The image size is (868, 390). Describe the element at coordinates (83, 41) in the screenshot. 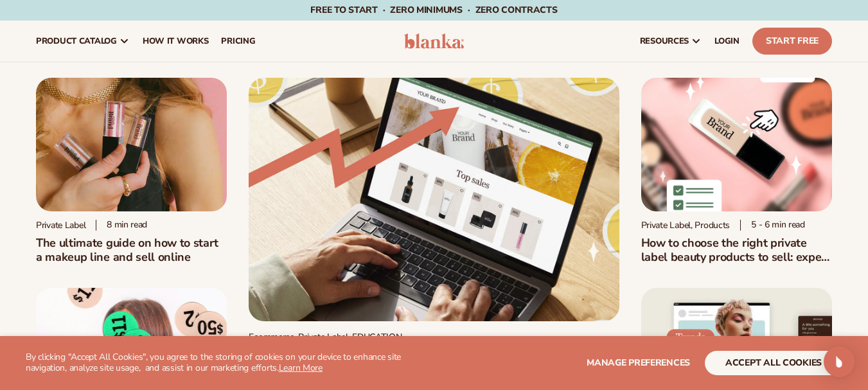

I see `a: product catalog` at that location.